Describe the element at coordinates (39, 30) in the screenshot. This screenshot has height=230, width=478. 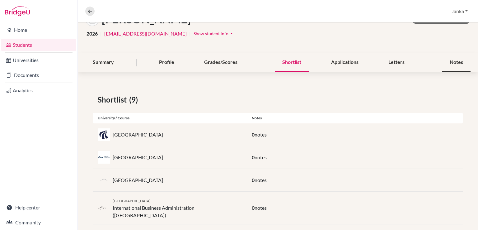
I see `a: Home` at that location.